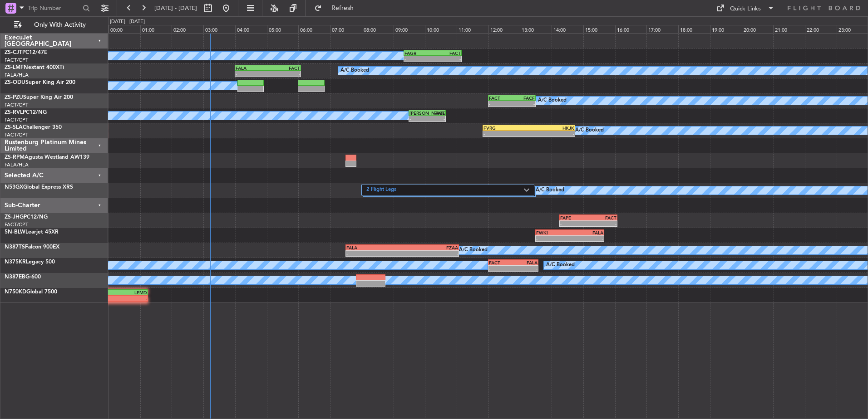  I want to click on div: 03:00, so click(219, 29).